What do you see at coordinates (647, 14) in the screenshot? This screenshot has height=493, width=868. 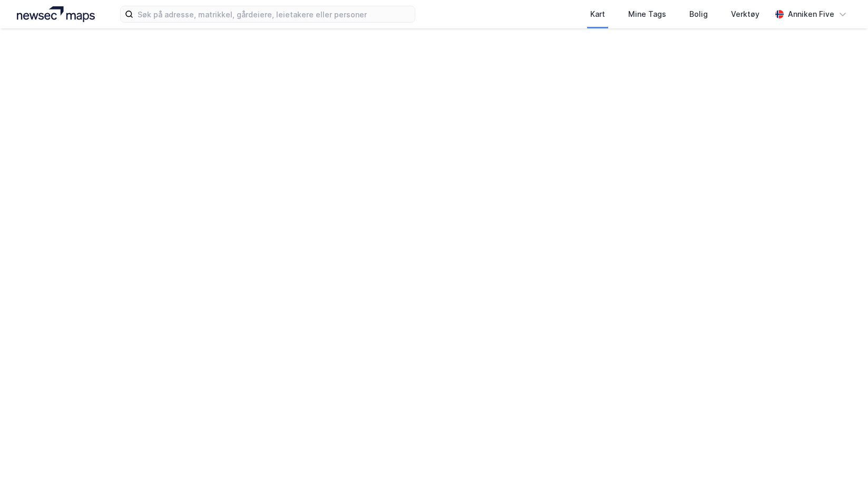 I see `div: Mine Tags` at bounding box center [647, 14].